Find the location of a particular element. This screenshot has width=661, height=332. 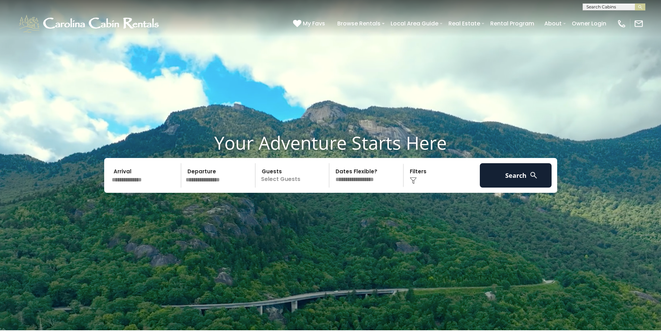

a: Real Estate is located at coordinates (464, 23).